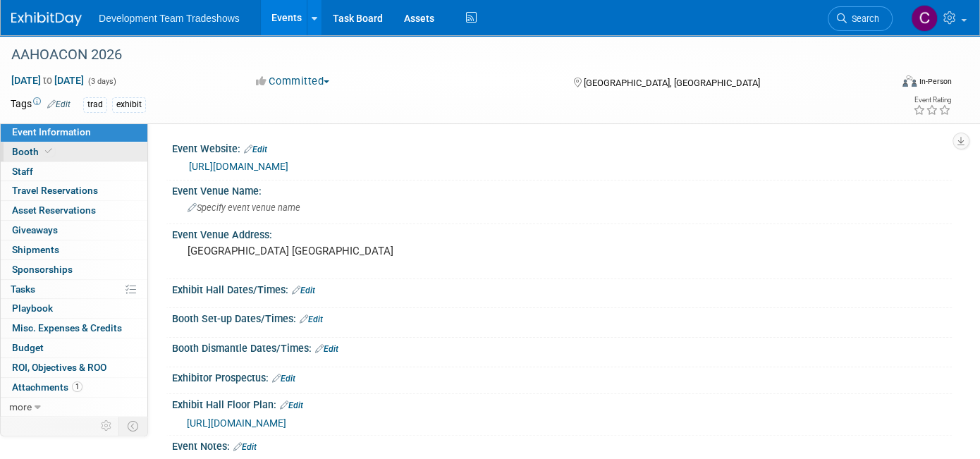 This screenshot has width=980, height=459. What do you see at coordinates (77, 386) in the screenshot?
I see `span: 1` at bounding box center [77, 386].